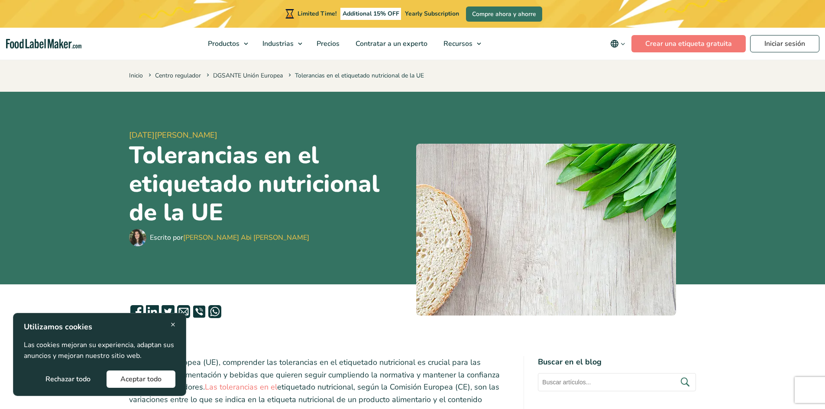 The height and width of the screenshot is (409, 825). I want to click on a: Contratar a un experto, so click(391, 44).